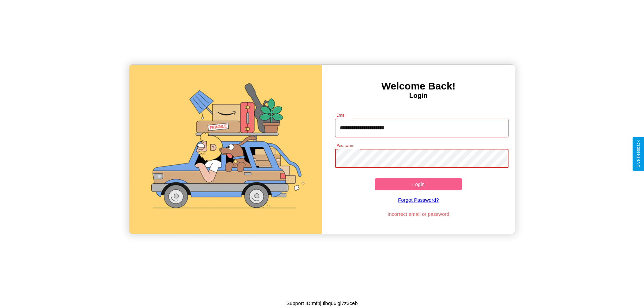 Image resolution: width=644 pixels, height=308 pixels. I want to click on img: gif, so click(225, 149).